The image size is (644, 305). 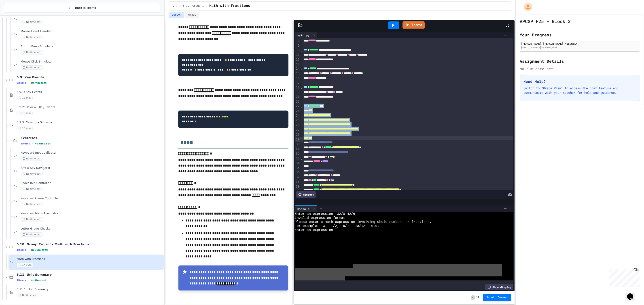 What do you see at coordinates (297, 163) in the screenshot?
I see `div: 34` at bounding box center [297, 163].